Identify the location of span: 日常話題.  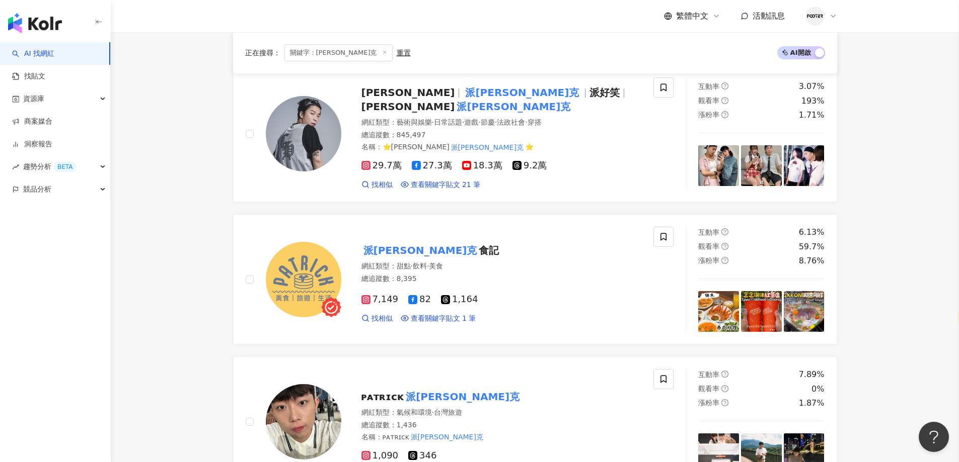
(448, 122).